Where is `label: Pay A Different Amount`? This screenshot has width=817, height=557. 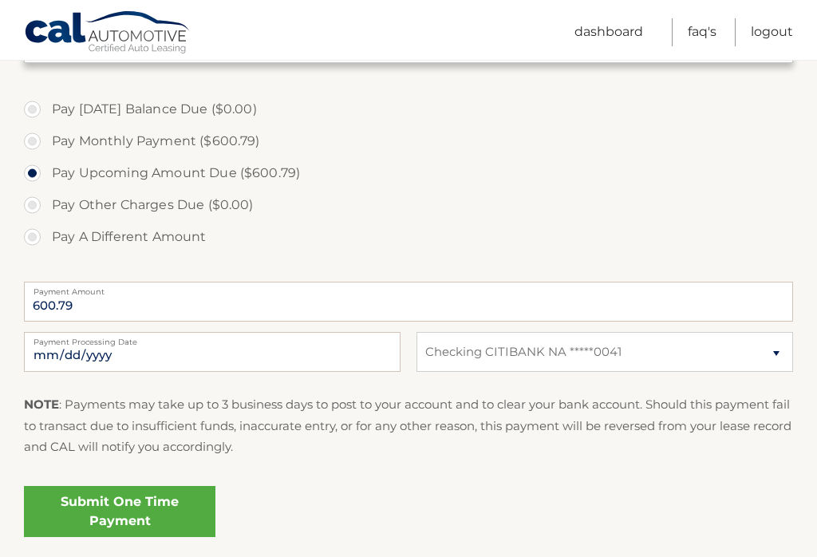 label: Pay A Different Amount is located at coordinates (409, 237).